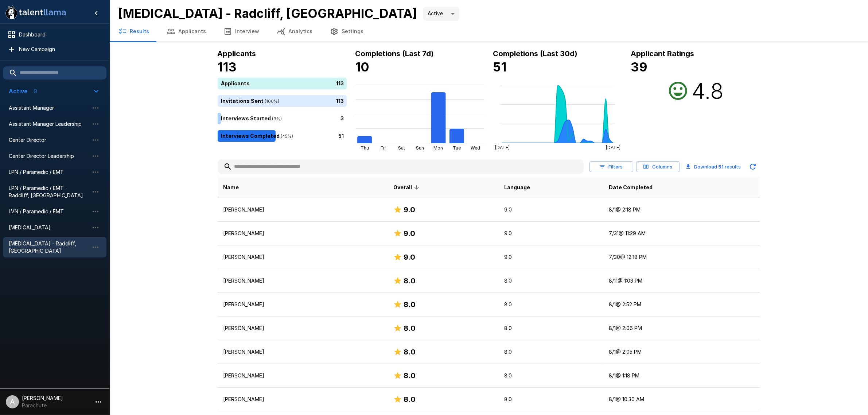 The height and width of the screenshot is (415, 868). I want to click on h2: 4.8, so click(708, 91).